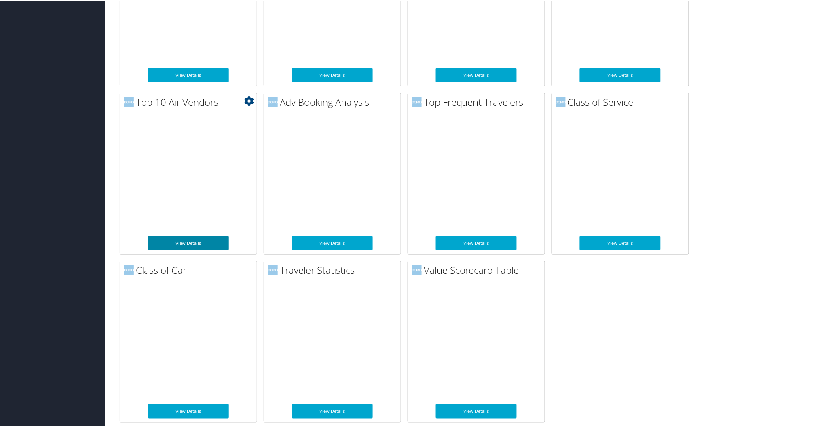 Image resolution: width=820 pixels, height=427 pixels. Describe the element at coordinates (334, 101) in the screenshot. I see `h2: Adv Booking Analysis` at that location.